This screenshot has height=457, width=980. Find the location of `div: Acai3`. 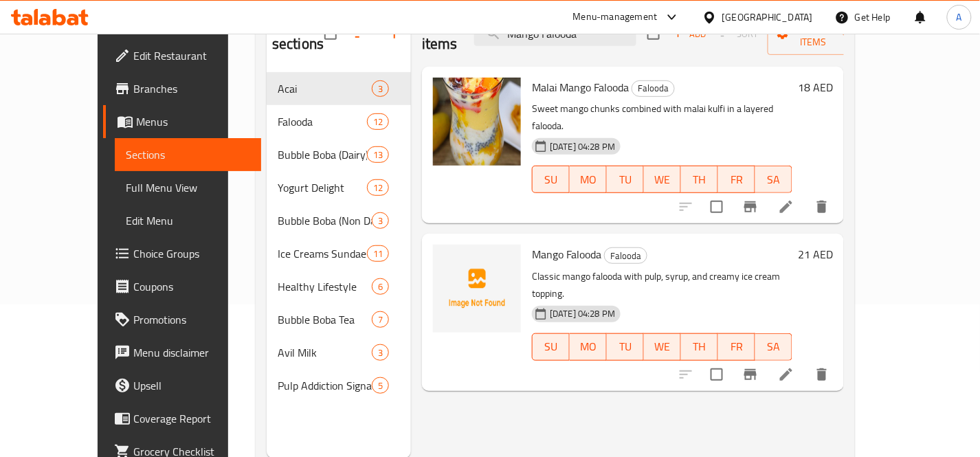

div: Acai3 is located at coordinates (339, 88).